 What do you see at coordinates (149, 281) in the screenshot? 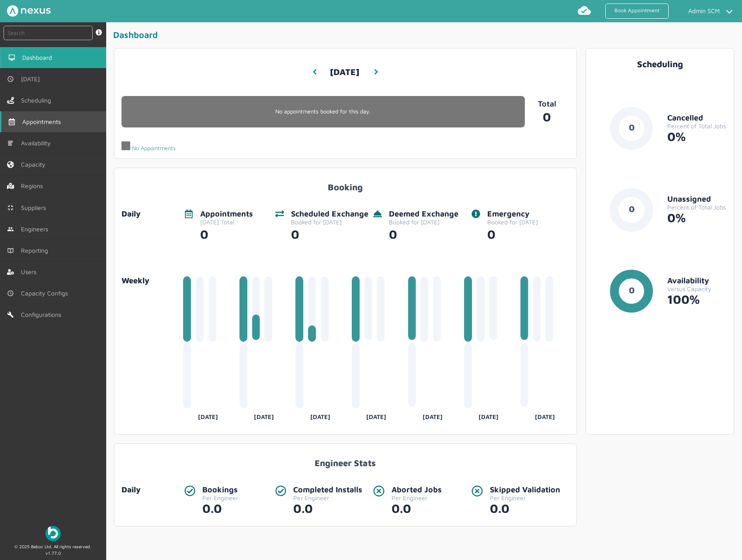
I see `a: Weekly` at bounding box center [149, 281].